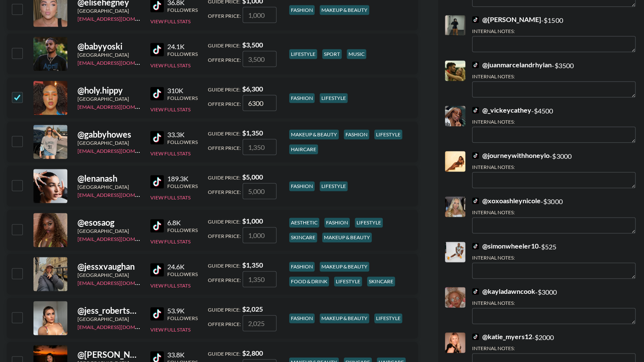  What do you see at coordinates (303, 149) in the screenshot?
I see `div: haircare` at bounding box center [303, 149].